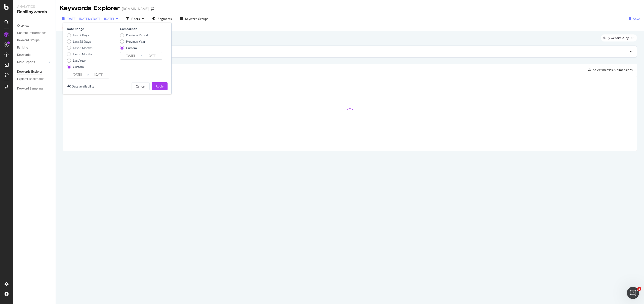 This screenshot has width=644, height=304. I want to click on a: Keyword Sampling, so click(35, 89).